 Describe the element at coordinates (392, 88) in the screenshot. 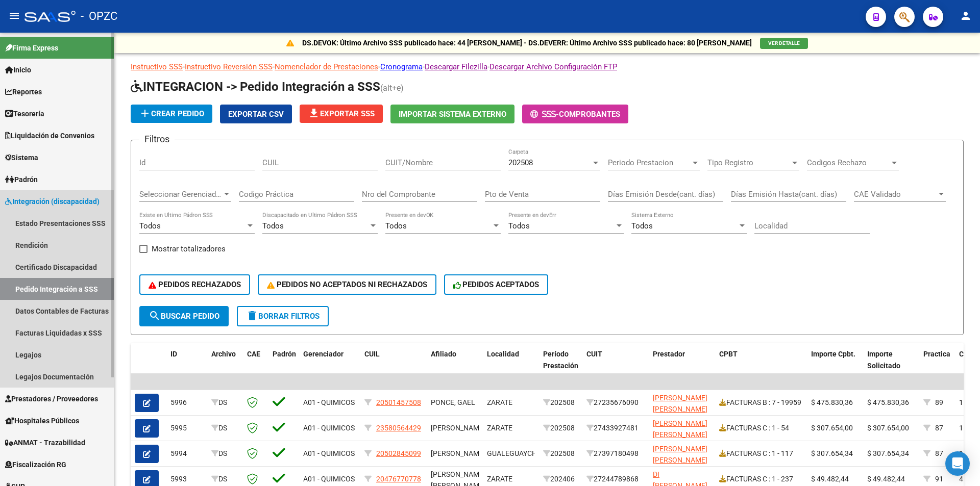

I see `span: (alt+e)` at that location.